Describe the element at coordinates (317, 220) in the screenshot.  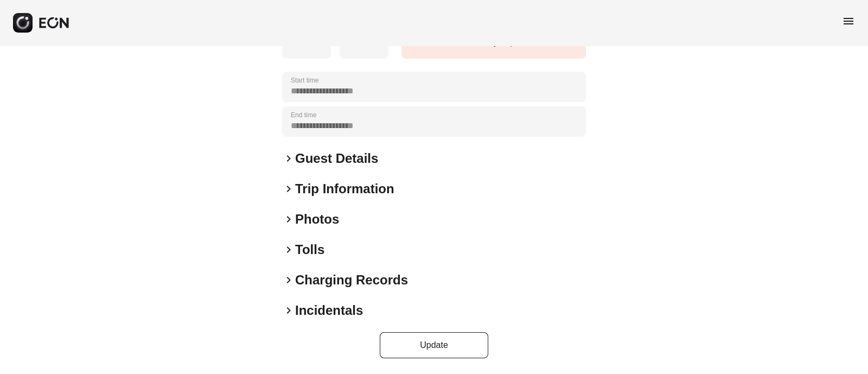
I see `h2: Photos` at that location.